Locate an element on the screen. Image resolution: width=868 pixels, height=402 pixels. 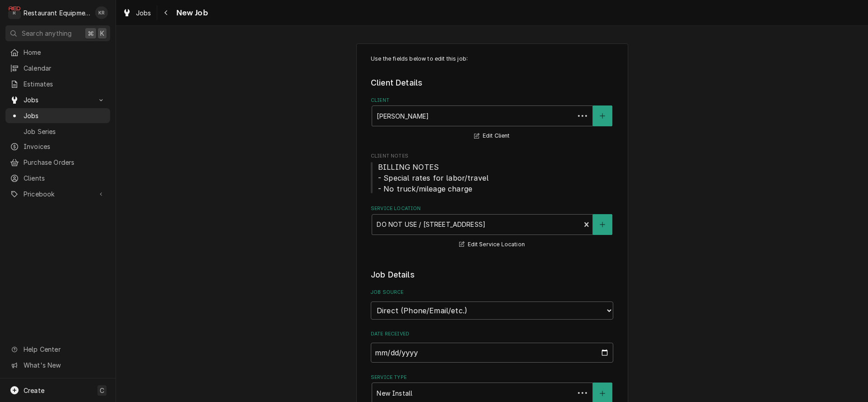
span: K is located at coordinates (102, 33).